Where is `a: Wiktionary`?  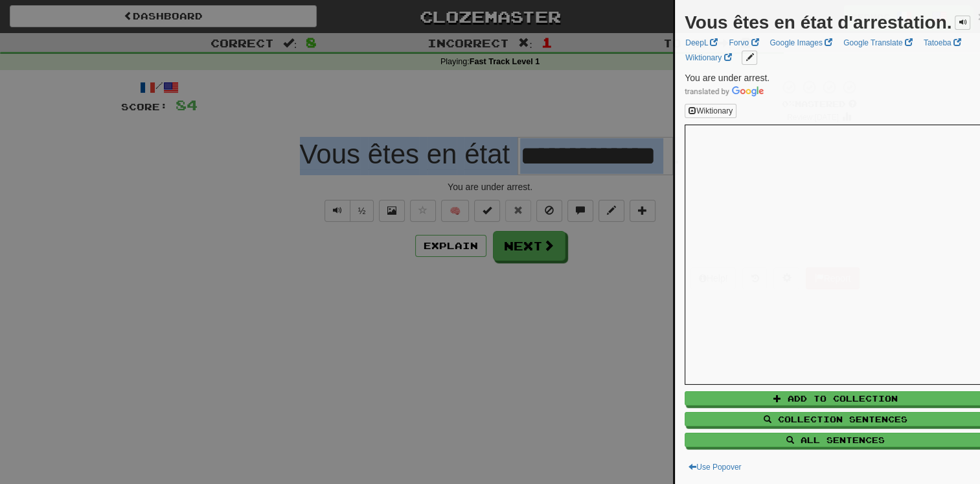
a: Wiktionary is located at coordinates (708, 58).